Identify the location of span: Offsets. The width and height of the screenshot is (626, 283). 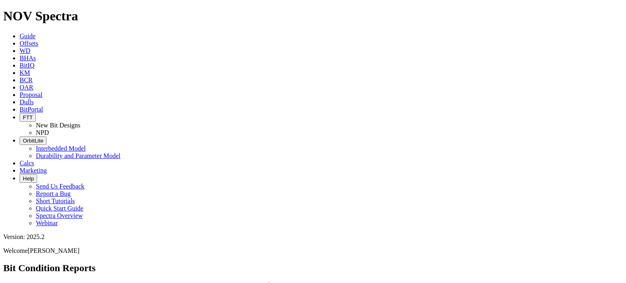
(29, 43).